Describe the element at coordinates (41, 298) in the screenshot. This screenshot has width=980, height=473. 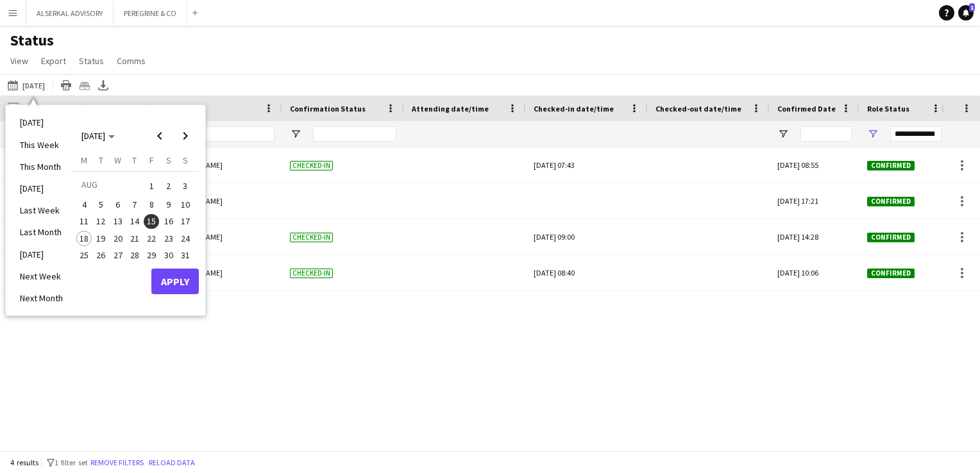
I see `li: Next Month` at that location.